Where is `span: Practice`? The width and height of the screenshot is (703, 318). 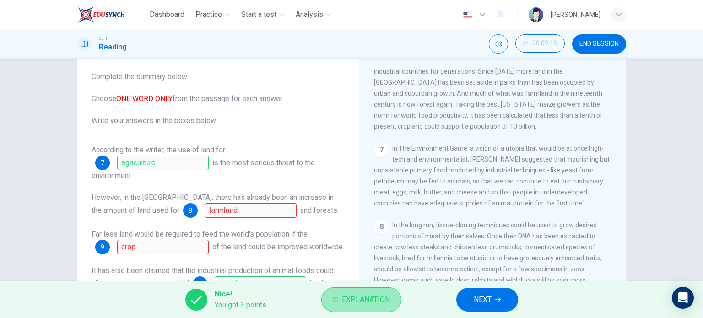
span: Practice is located at coordinates (209, 15).